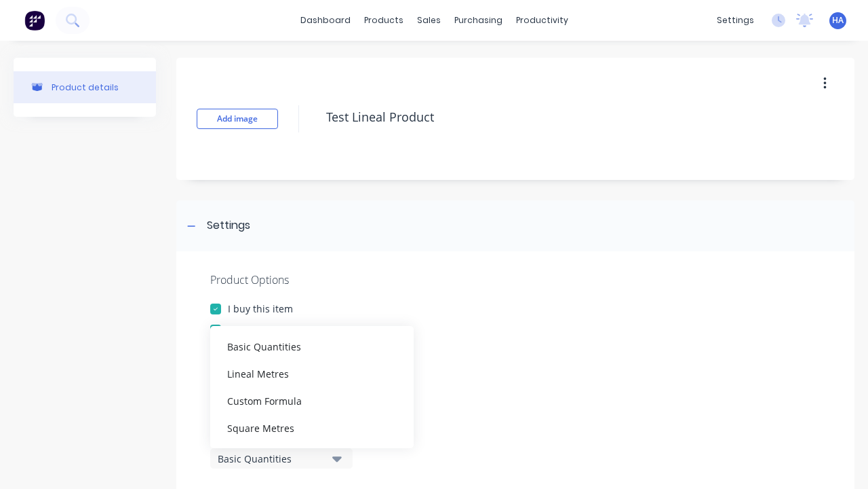  I want to click on div: Add image, so click(237, 118).